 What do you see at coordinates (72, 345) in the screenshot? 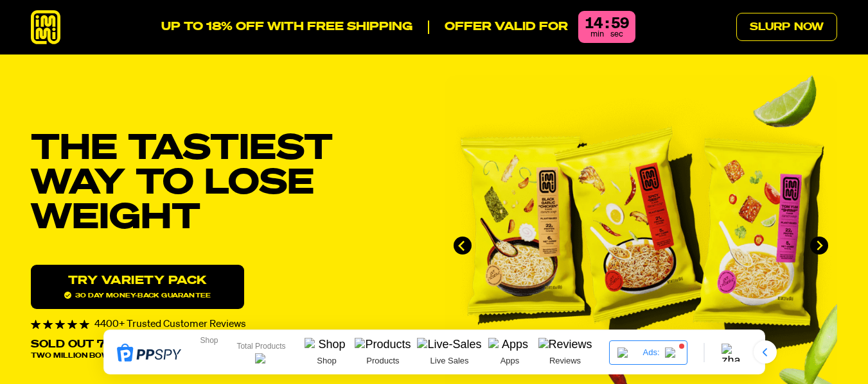
I see `p: Sold Out 7X` at bounding box center [72, 345].